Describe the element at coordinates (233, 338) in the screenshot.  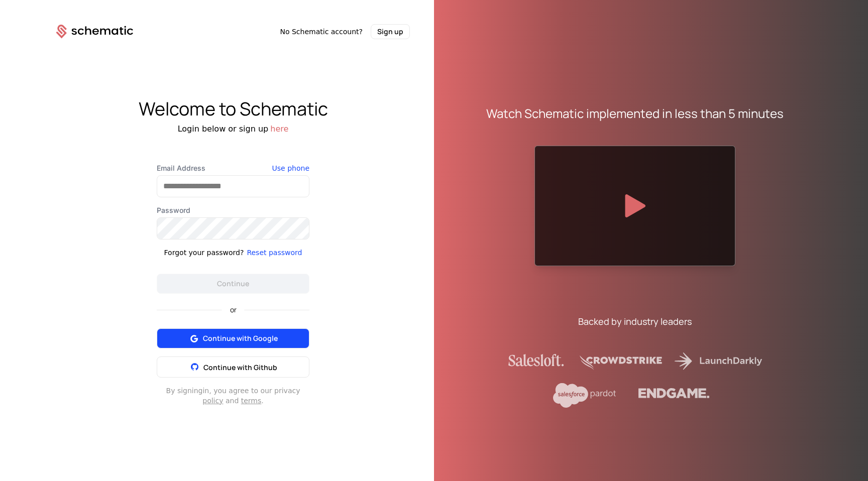
I see `button: Continue with Google` at that location.